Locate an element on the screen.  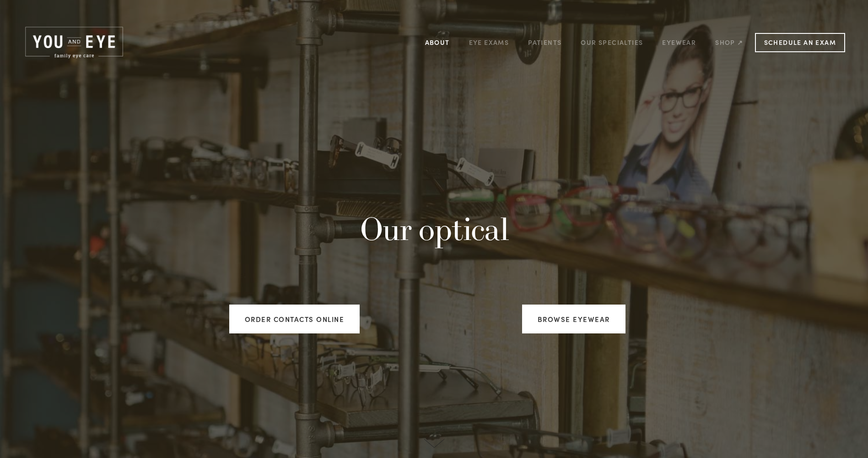
a: Shop ↗ is located at coordinates (729, 42).